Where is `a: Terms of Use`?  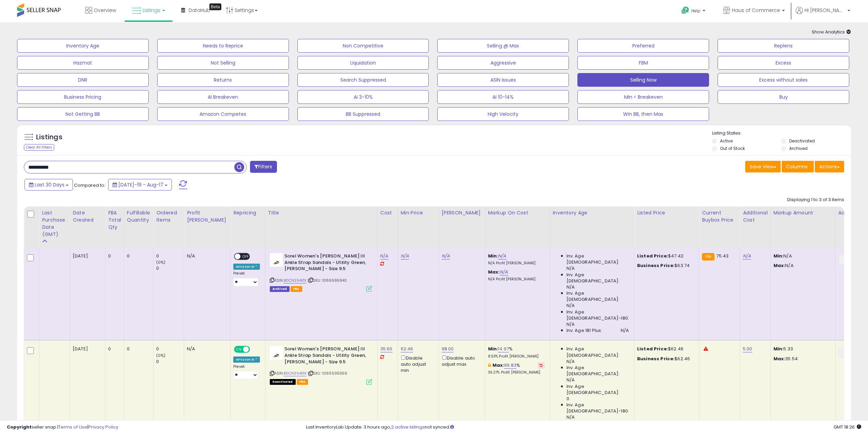 a: Terms of Use is located at coordinates (72, 427).